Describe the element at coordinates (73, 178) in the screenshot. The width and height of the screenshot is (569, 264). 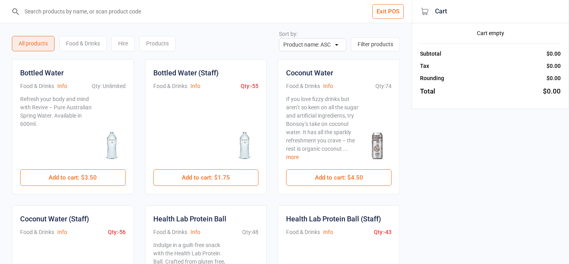
I see `button: Add to cart: $3.50` at that location.